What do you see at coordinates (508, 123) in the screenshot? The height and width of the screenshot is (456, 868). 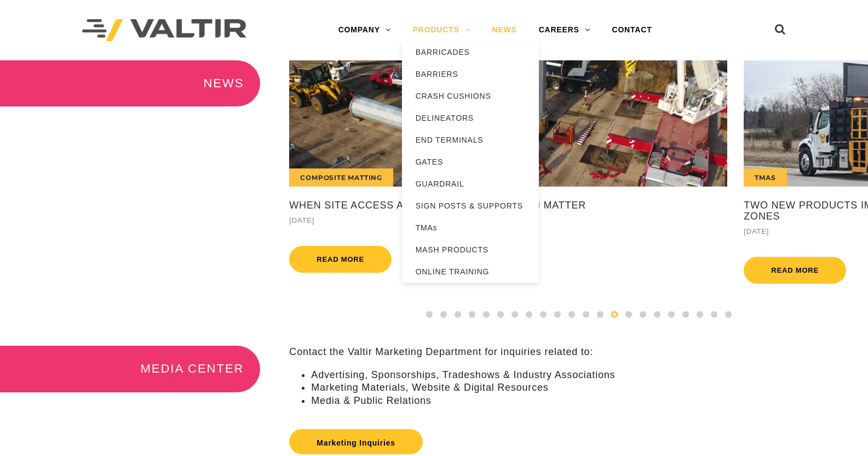 I see `a: Composite Matting` at bounding box center [508, 123].